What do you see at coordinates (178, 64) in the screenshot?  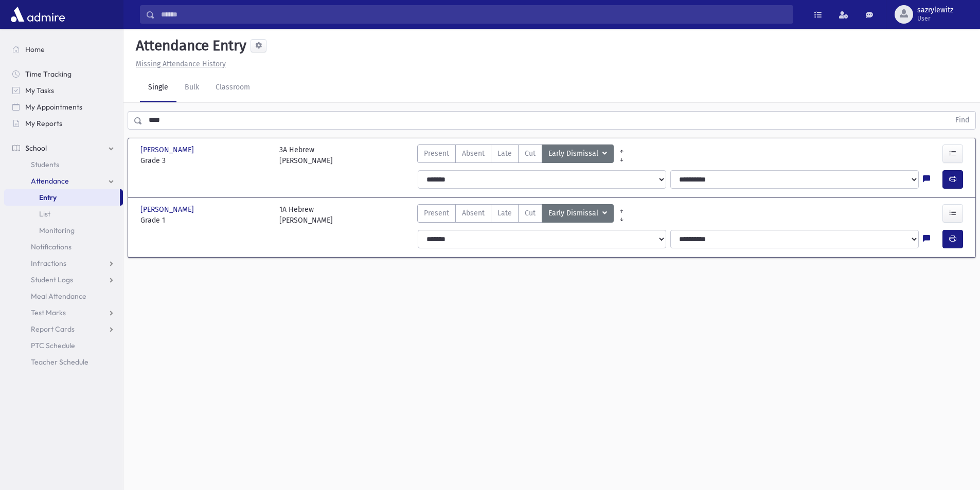 I see `a: Missing Attendance History` at bounding box center [178, 64].